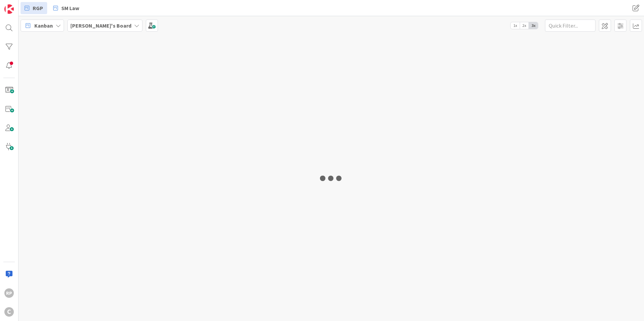 The width and height of the screenshot is (644, 321). Describe the element at coordinates (570, 26) in the screenshot. I see `input: Quick Filter...` at that location.